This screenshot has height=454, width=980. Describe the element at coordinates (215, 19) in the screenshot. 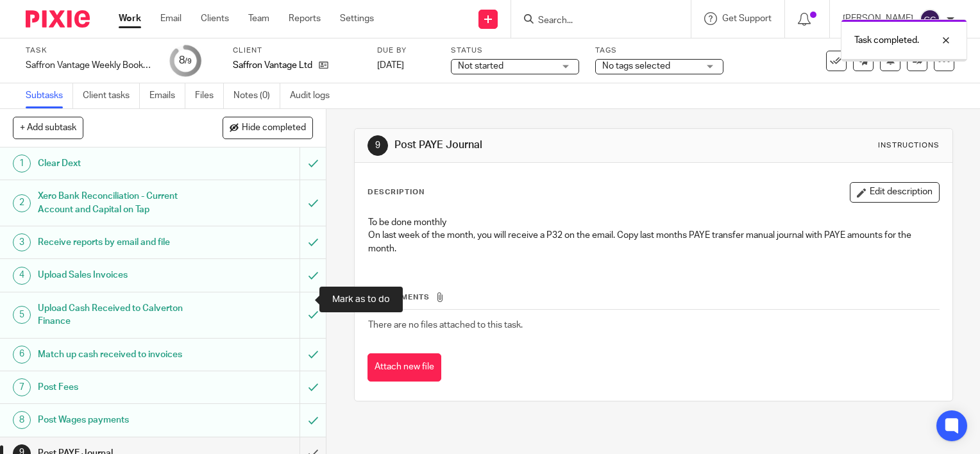

I see `a: Clients` at that location.